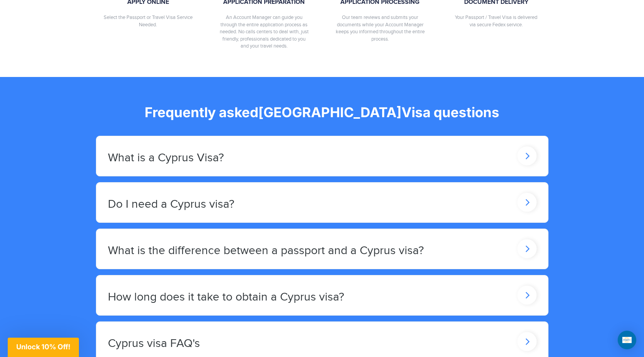  I want to click on span: Unlock 10% Off!, so click(43, 347).